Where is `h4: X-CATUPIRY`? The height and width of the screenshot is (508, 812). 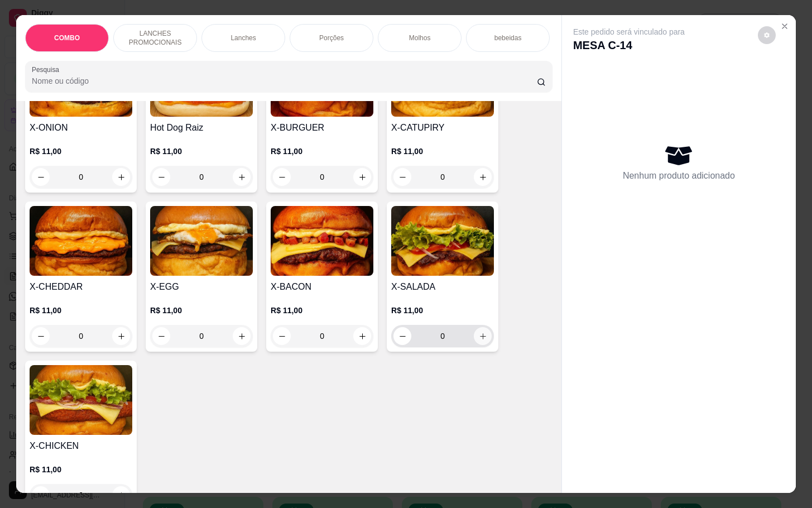
h4: X-CATUPIRY is located at coordinates (442, 128).